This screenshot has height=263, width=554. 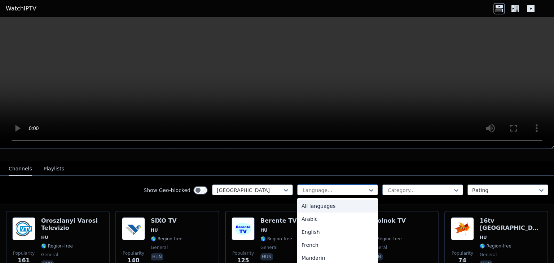 I want to click on img: SIXO TV, so click(x=134, y=229).